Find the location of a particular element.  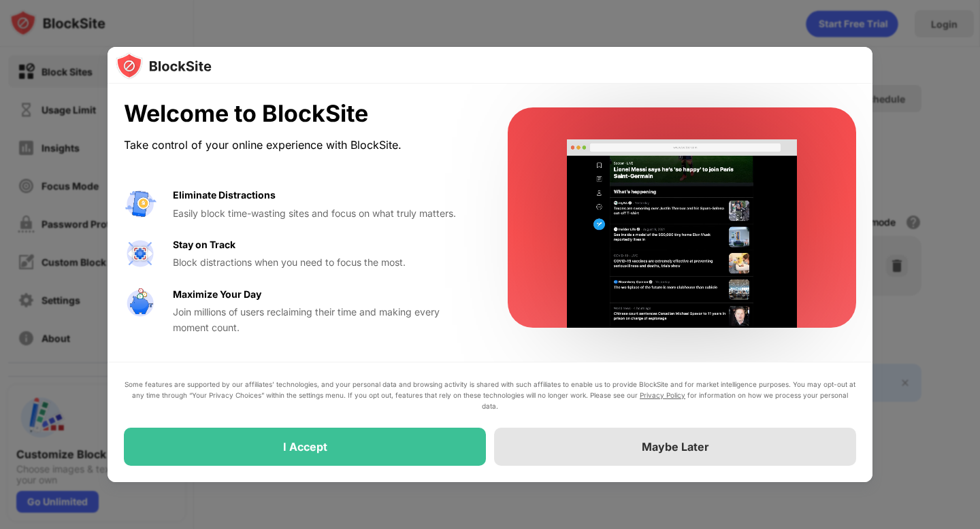

img: value-safe-time.svg is located at coordinates (140, 303).